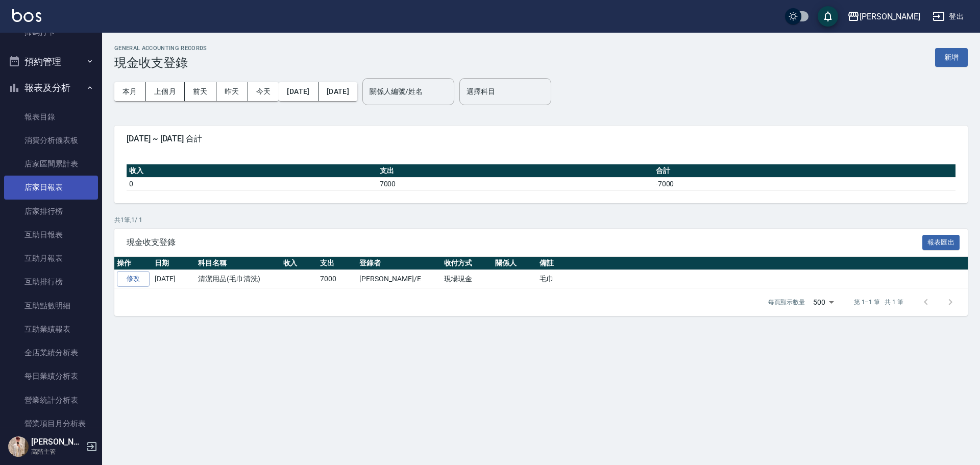 The image size is (980, 465). I want to click on a: 營業項目月分析表, so click(51, 424).